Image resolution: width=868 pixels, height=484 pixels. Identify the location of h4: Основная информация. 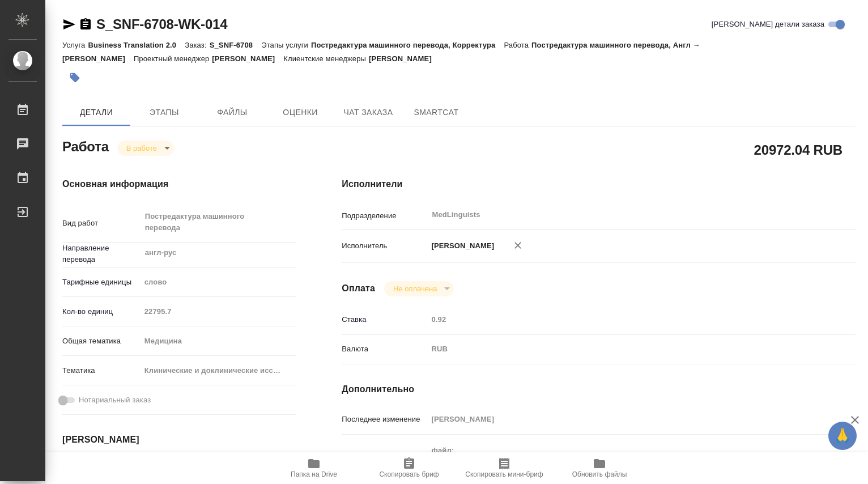
(179, 184).